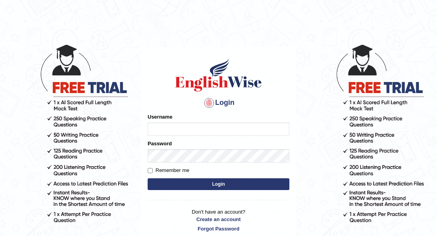  I want to click on label: Username, so click(160, 117).